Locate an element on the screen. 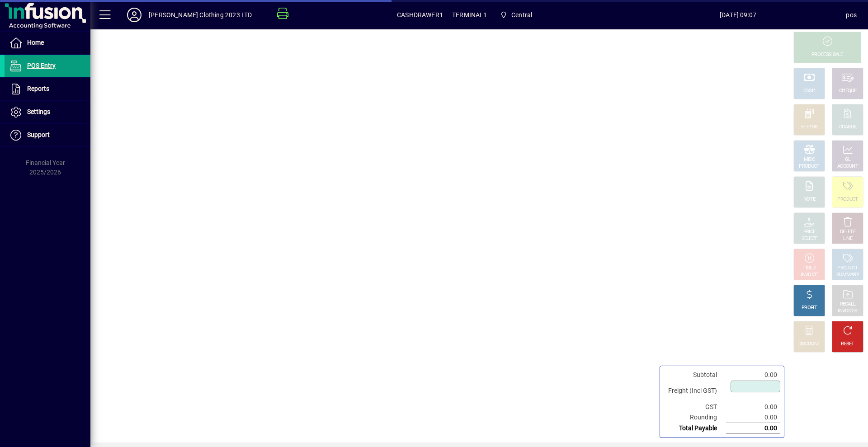 This screenshot has width=868, height=447. span: Settings is located at coordinates (38, 112).